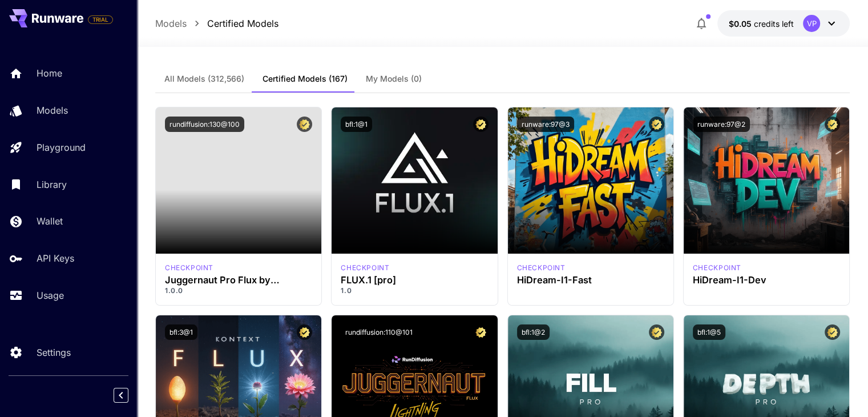 This screenshot has height=417, width=868. What do you see at coordinates (121, 395) in the screenshot?
I see `button: Collapse sidebar` at bounding box center [121, 395].